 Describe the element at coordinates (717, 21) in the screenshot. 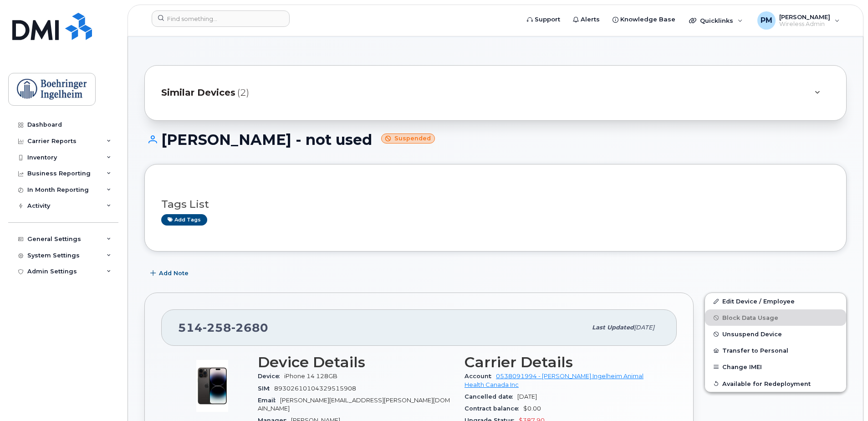

I see `span: Quicklinks` at that location.